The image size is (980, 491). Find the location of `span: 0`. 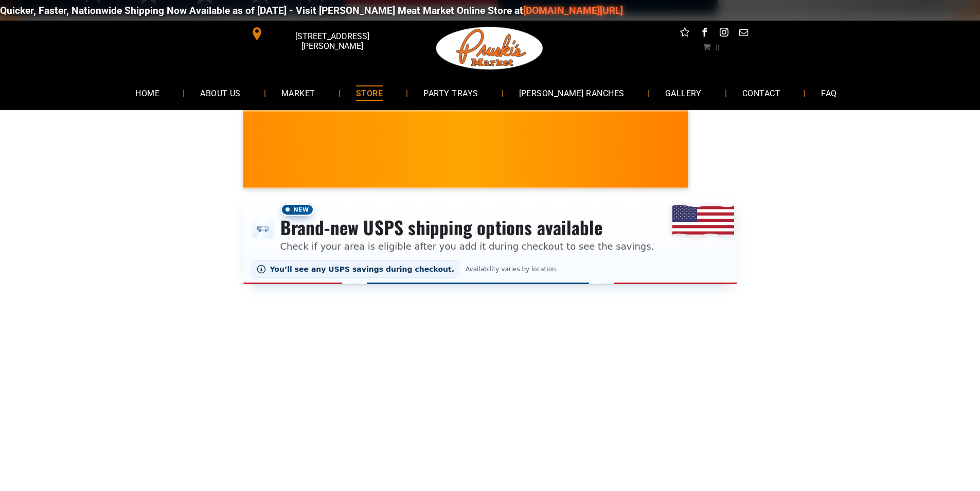

span: 0 is located at coordinates (717, 46).